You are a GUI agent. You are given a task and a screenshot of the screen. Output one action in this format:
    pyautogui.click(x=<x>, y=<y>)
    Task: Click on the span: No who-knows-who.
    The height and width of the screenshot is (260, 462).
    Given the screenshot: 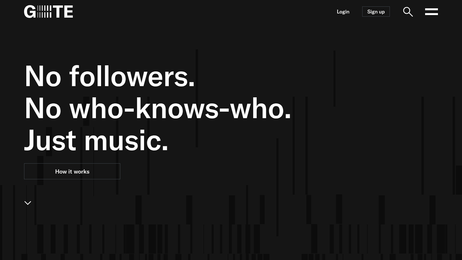 What is the action you would take?
    pyautogui.click(x=196, y=108)
    